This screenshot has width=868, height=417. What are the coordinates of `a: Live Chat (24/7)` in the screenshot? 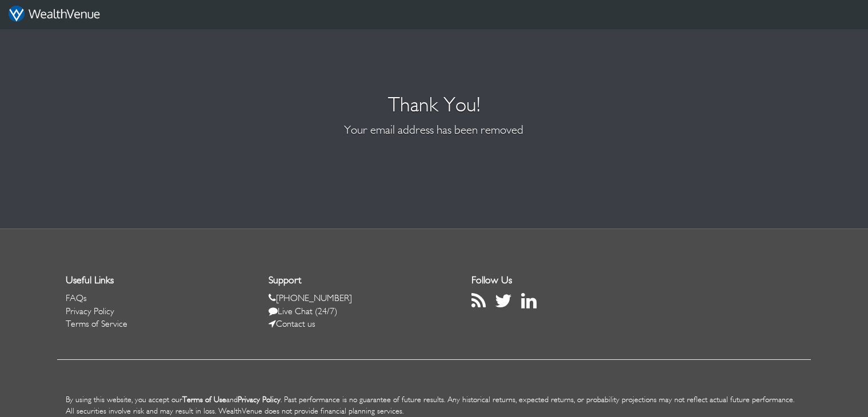 It's located at (303, 311).